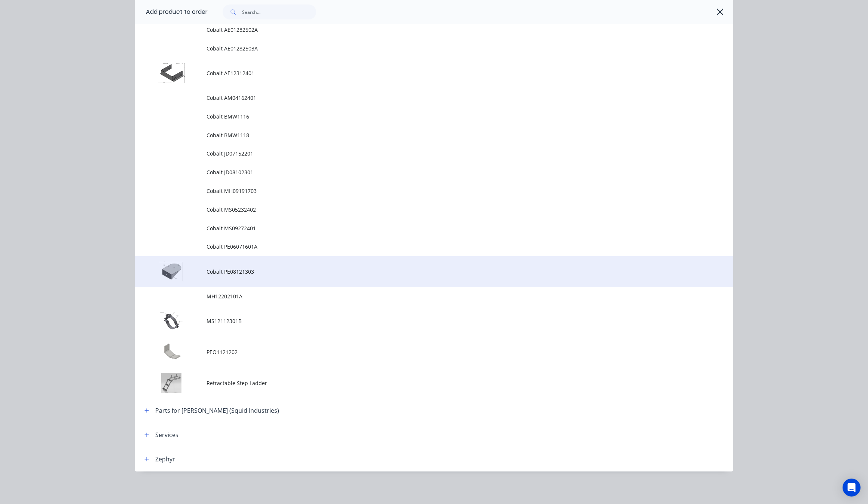 The height and width of the screenshot is (504, 868). Describe the element at coordinates (417, 296) in the screenshot. I see `span: MH12202101A` at that location.